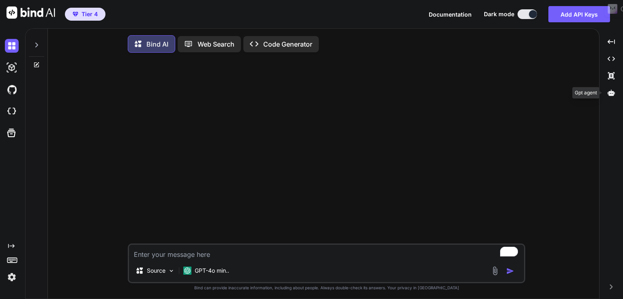 This screenshot has width=623, height=299. Describe the element at coordinates (75, 14) in the screenshot. I see `img: premium` at that location.